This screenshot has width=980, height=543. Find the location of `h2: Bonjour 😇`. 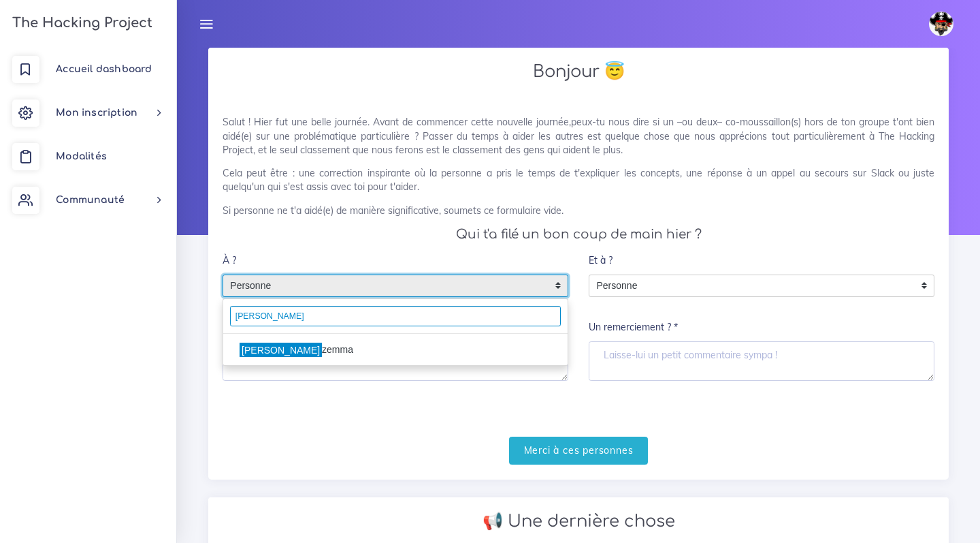

h2: Bonjour 😇 is located at coordinates (579, 71).